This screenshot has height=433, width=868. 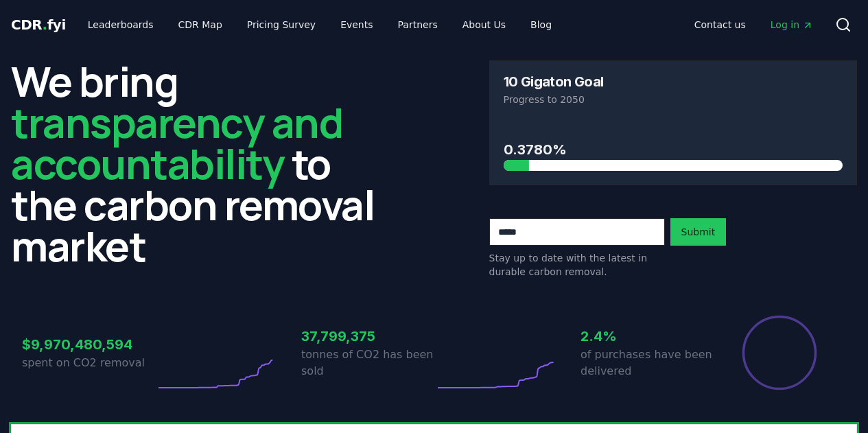 What do you see at coordinates (39, 24) in the screenshot?
I see `span: CDR fyi` at bounding box center [39, 24].